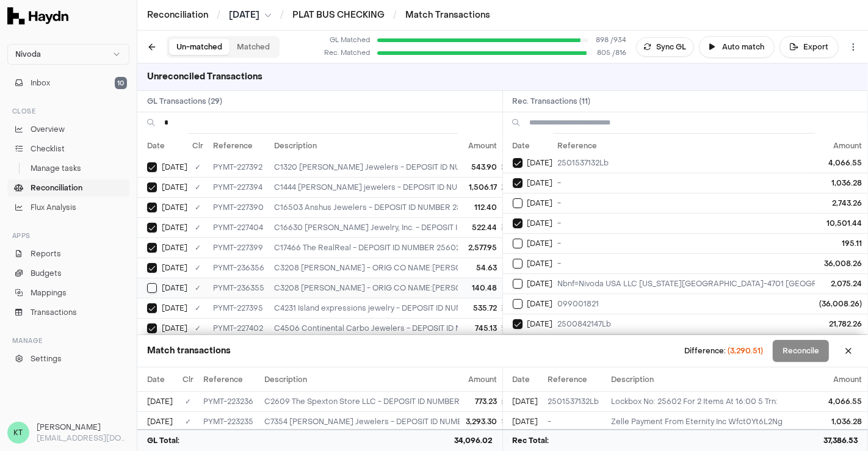 This screenshot has width=868, height=451. I want to click on td: PYMT-227404, so click(239, 227).